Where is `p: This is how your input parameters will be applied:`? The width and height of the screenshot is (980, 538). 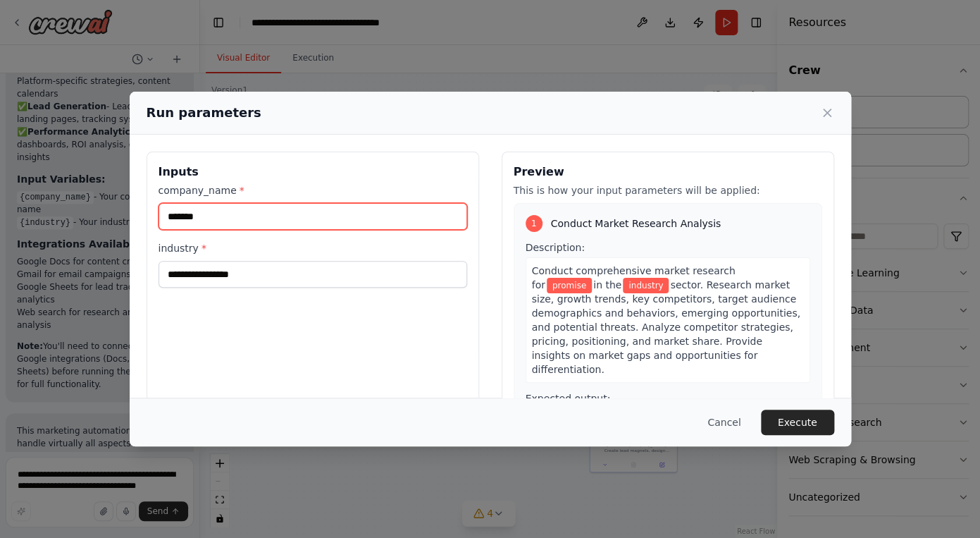 p: This is how your input parameters will be applied: is located at coordinates (668, 190).